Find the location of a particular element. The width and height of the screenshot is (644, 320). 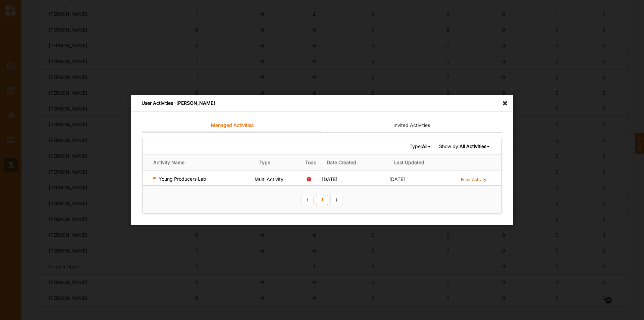

th: Todo is located at coordinates (310, 163).